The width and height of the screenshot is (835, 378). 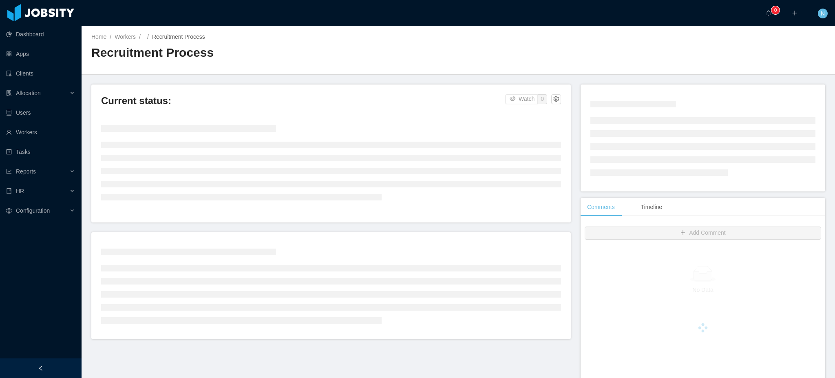 I want to click on span: N, so click(x=823, y=13).